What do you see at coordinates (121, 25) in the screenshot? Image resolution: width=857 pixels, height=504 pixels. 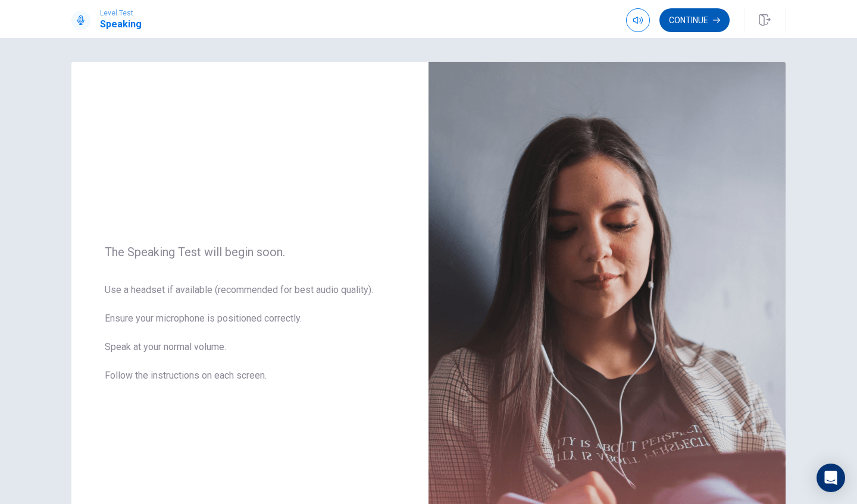 I see `h1: Speaking` at bounding box center [121, 25].